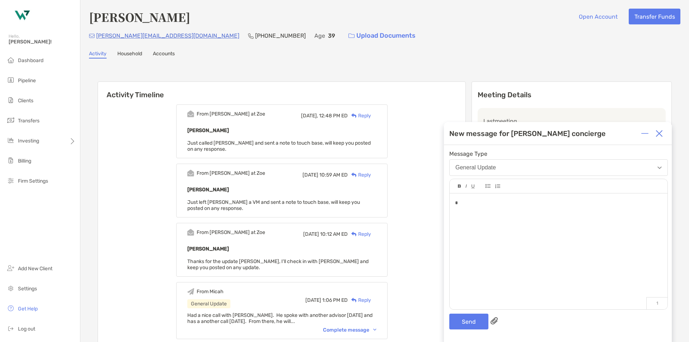 This screenshot has height=342, width=689. What do you see at coordinates (27, 80) in the screenshot?
I see `span: Pipeline` at bounding box center [27, 80].